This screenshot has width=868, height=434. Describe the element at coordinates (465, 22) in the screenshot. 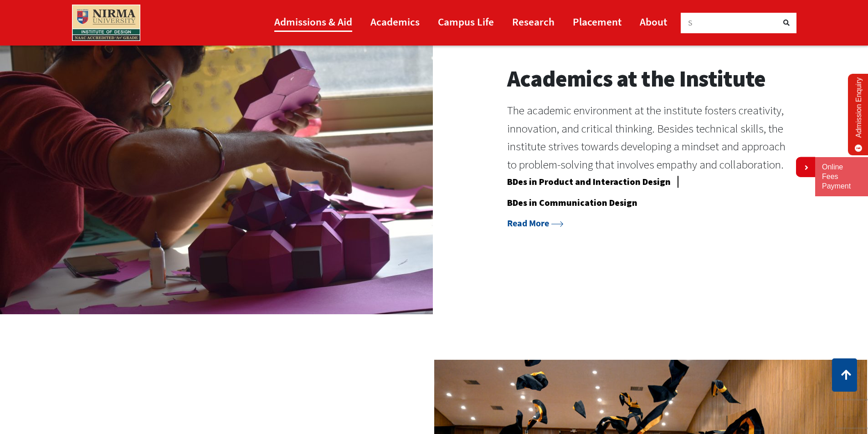

I see `a: Campus Life` at that location.